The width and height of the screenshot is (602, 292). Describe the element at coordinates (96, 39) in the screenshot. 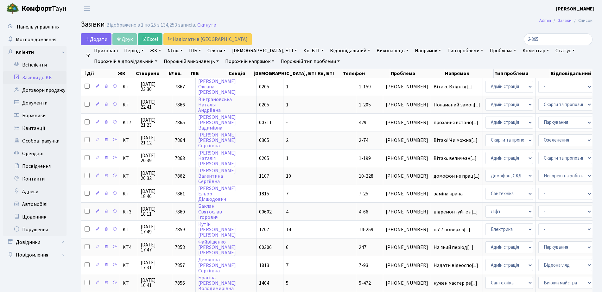

I see `a: Додати` at that location.